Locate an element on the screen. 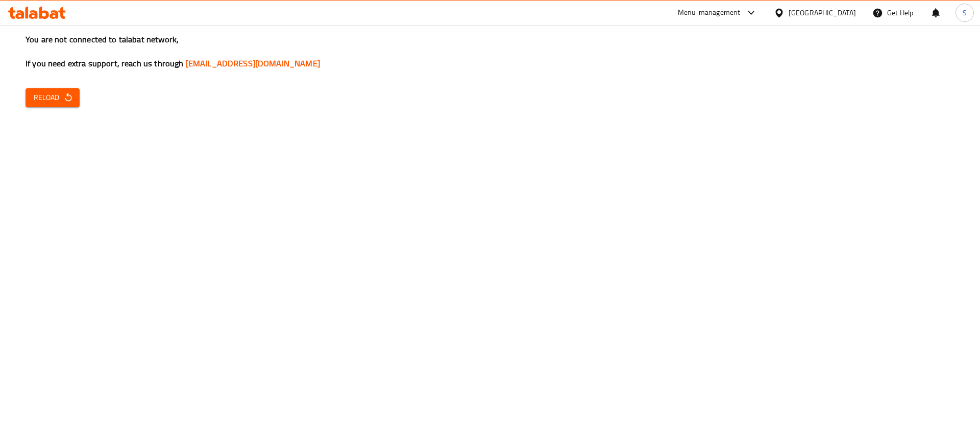  button: Reload is located at coordinates (53, 98).